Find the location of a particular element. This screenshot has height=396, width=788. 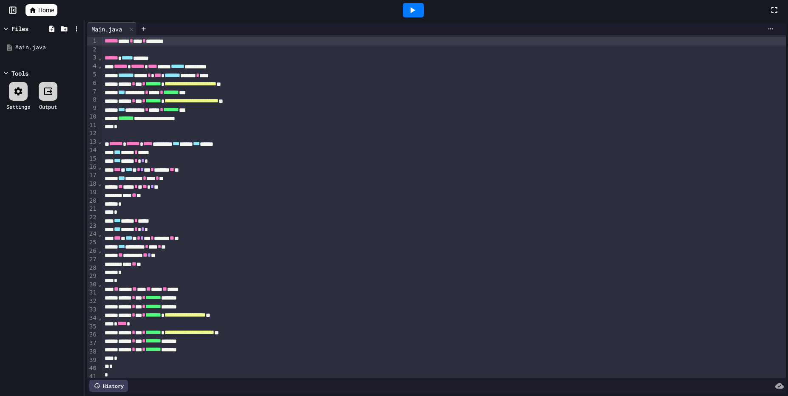

div: Settings is located at coordinates (18, 107).